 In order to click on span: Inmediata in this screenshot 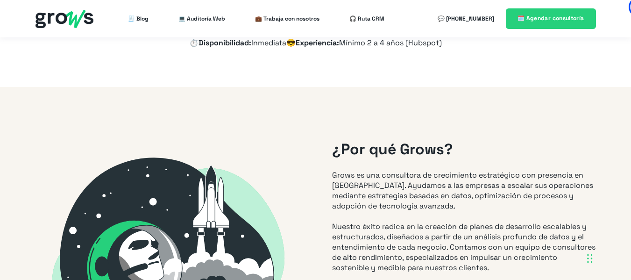, I will do `click(269, 42)`.